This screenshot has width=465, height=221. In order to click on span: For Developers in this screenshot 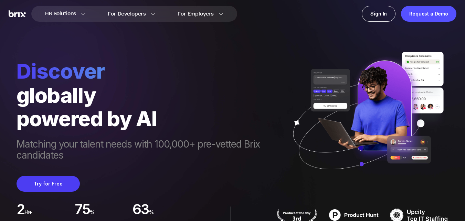, I will do `click(127, 14)`.